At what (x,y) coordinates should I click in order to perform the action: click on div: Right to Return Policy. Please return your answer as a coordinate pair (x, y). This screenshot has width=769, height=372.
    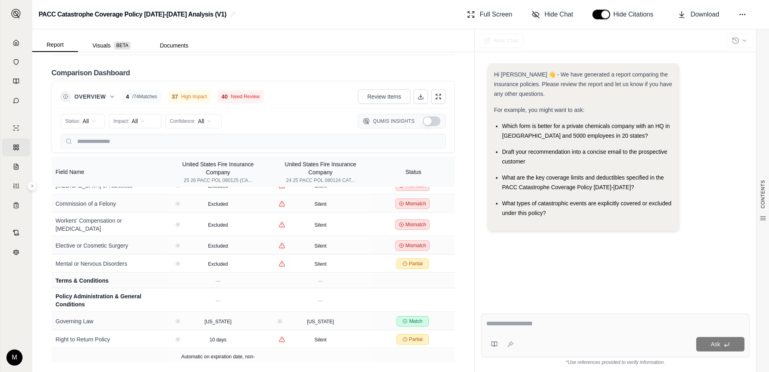
    Looking at the image, I should click on (109, 339).